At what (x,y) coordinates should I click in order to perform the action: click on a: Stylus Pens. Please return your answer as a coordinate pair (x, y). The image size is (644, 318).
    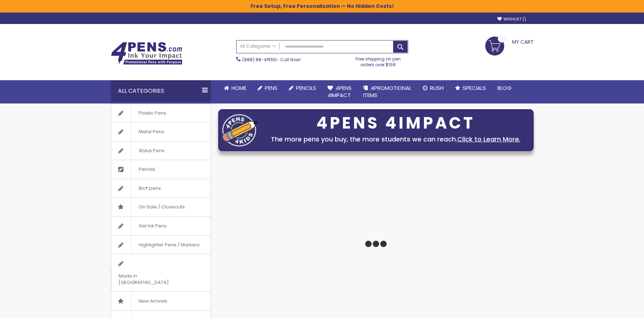
    Looking at the image, I should click on (161, 150).